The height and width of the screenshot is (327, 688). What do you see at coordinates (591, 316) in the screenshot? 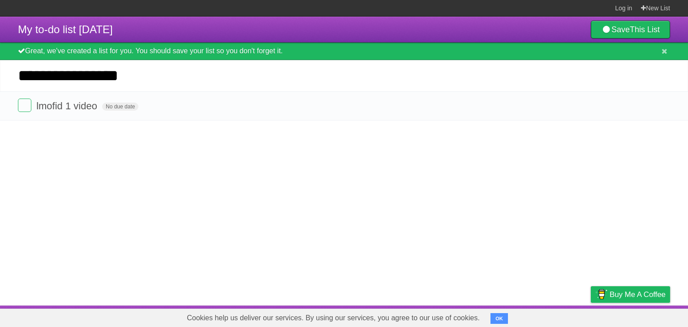
I see `a: Privacy` at bounding box center [591, 316].